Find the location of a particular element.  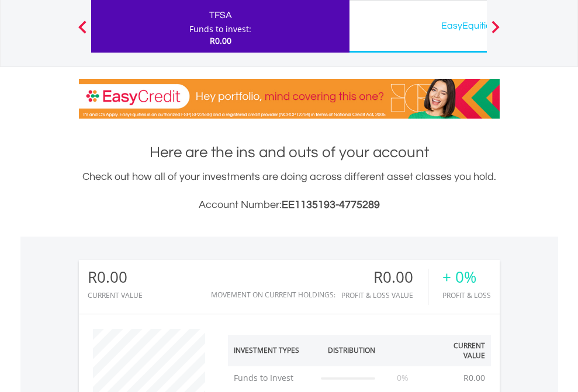

img: EasyCredit Promotion Banner is located at coordinates (289, 99).